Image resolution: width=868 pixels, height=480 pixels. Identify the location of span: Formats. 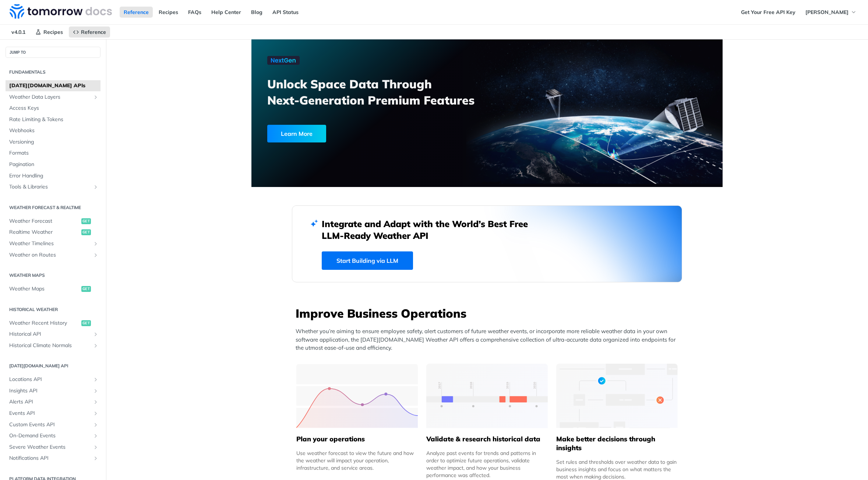
(54, 153).